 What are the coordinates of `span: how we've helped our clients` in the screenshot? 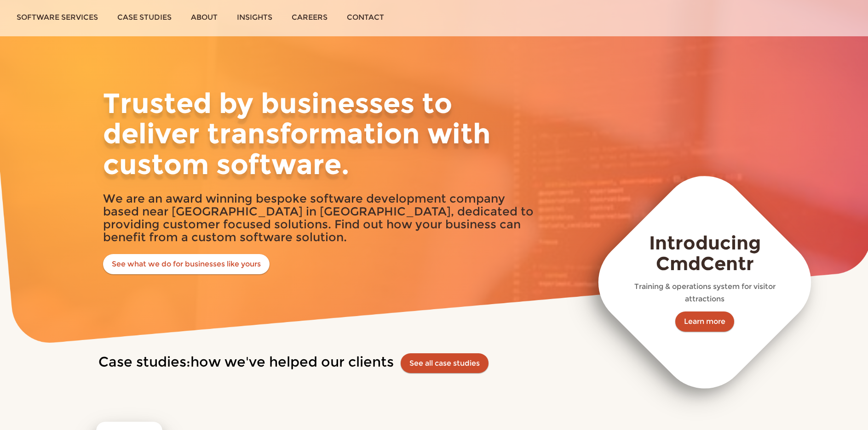 It's located at (292, 362).